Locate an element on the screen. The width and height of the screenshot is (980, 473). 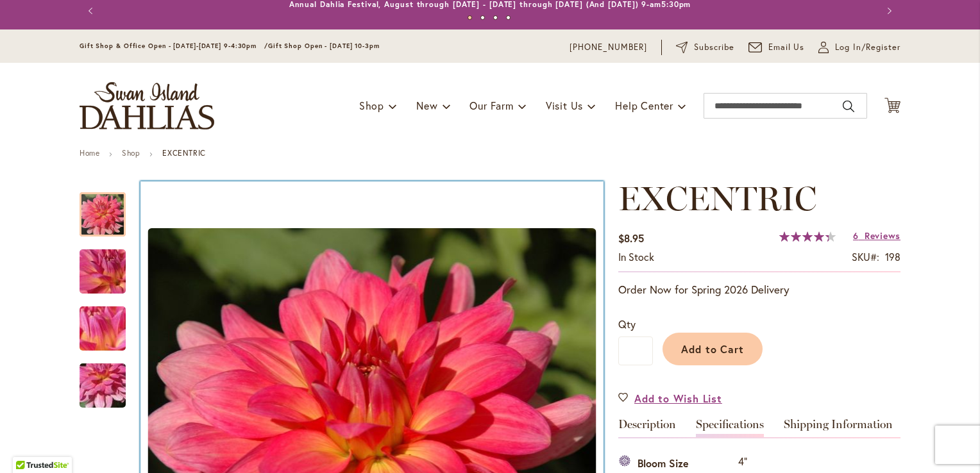
button: Add to Cart is located at coordinates (713, 349).